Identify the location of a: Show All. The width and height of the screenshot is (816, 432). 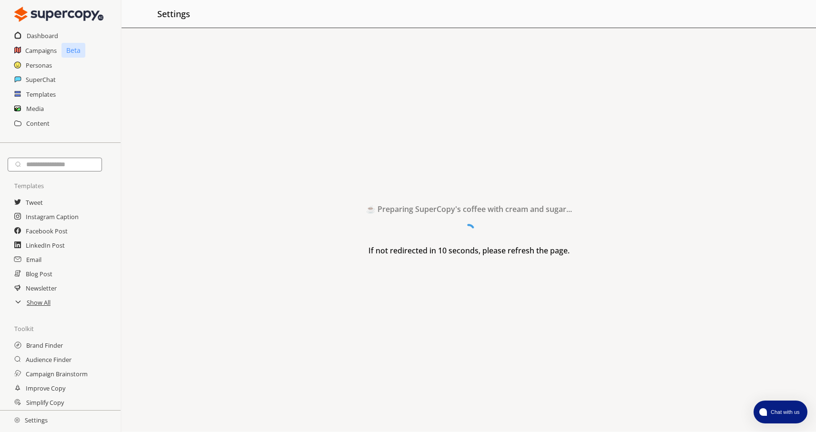
(39, 303).